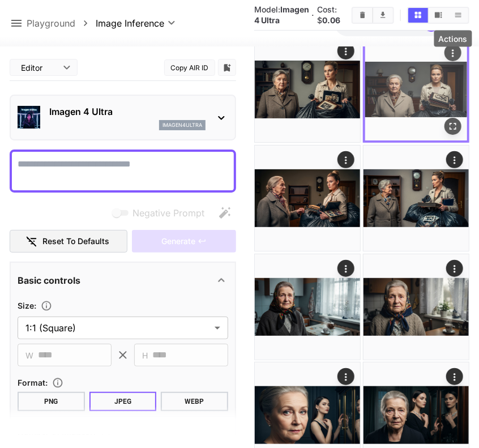 Image resolution: width=479 pixels, height=448 pixels. I want to click on button: JPEG, so click(123, 401).